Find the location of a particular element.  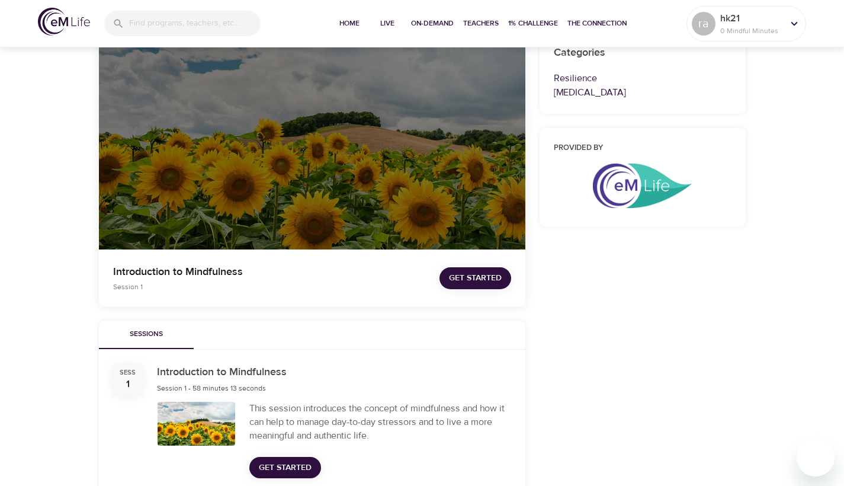

p: hk21 is located at coordinates (752, 18).